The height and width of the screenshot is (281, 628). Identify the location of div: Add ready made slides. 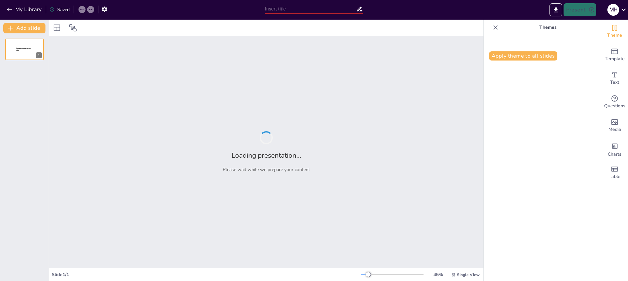
(615, 55).